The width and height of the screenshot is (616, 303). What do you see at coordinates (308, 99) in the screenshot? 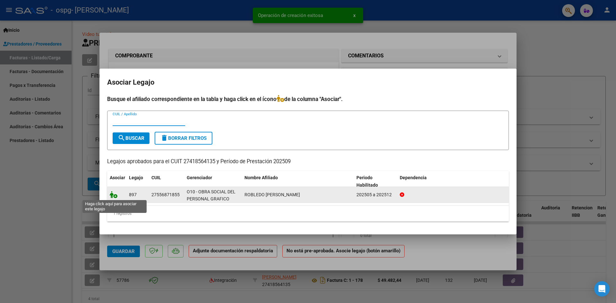
I see `h4: Busque el afiliado correspondiente en la tabla y haga click en el ícono de la columna "Asociar".` at bounding box center [308, 99].